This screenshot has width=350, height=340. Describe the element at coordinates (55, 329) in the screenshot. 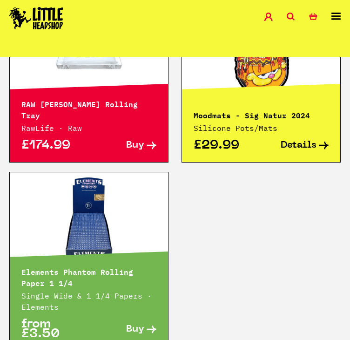

I see `p: from £3.50` at that location.